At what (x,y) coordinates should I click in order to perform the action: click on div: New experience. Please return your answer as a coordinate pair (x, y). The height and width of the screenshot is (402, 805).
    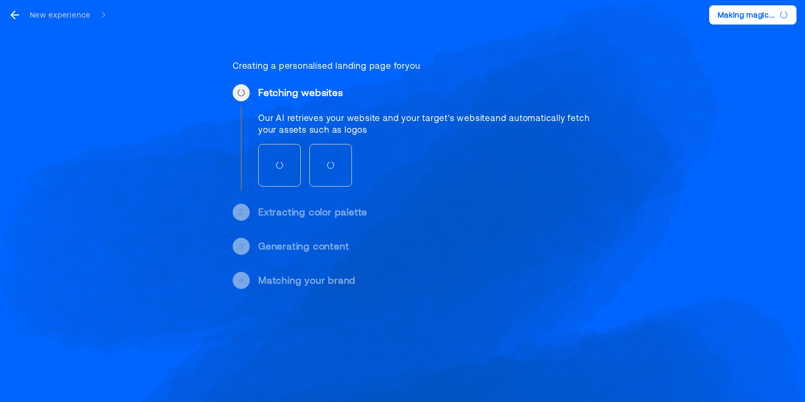
    Looking at the image, I should click on (60, 15).